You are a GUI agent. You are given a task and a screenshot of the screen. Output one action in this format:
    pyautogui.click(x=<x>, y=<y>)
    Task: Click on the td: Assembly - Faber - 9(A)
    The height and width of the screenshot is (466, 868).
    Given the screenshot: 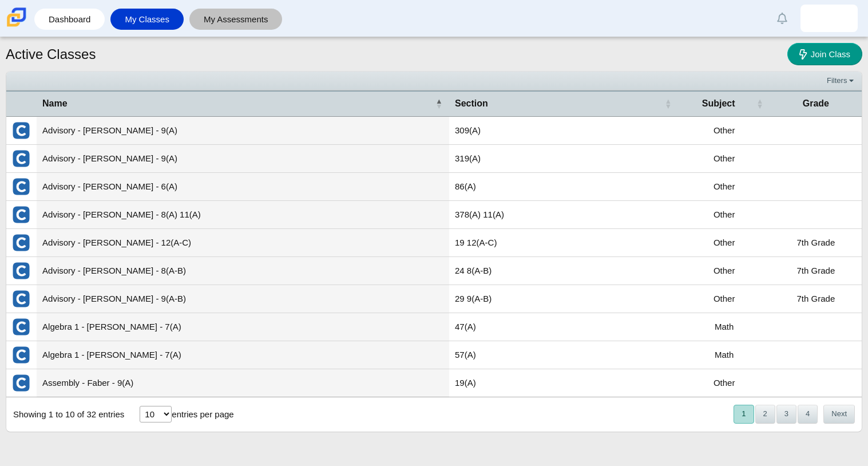 What is the action you would take?
    pyautogui.click(x=243, y=383)
    